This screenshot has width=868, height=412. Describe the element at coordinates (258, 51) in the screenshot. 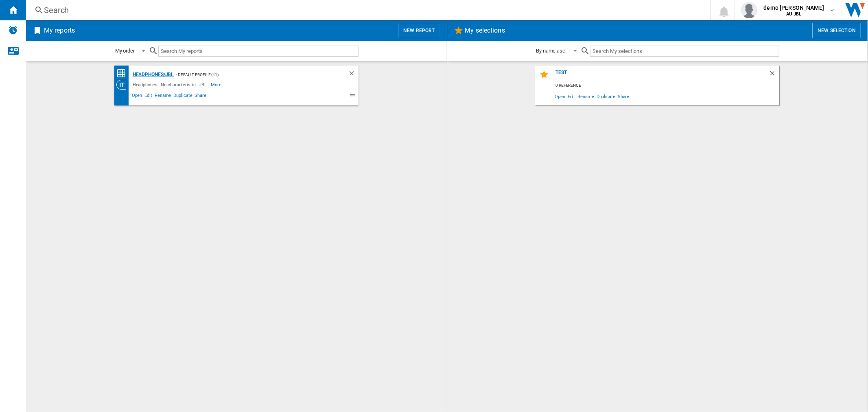

I see `input: Search My reports` at that location.